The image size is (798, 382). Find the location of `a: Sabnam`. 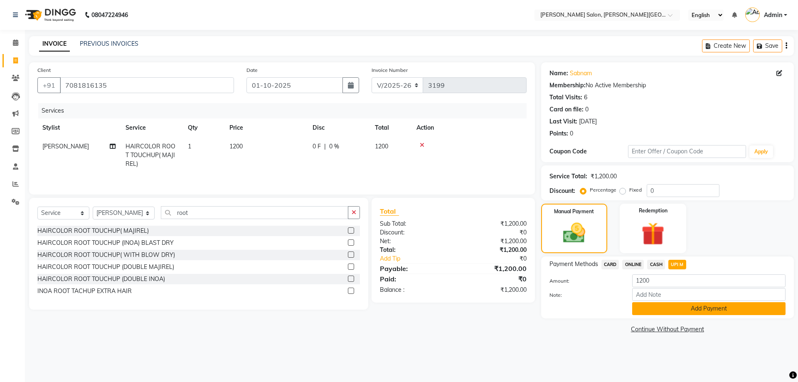

a: Sabnam is located at coordinates (581, 73).